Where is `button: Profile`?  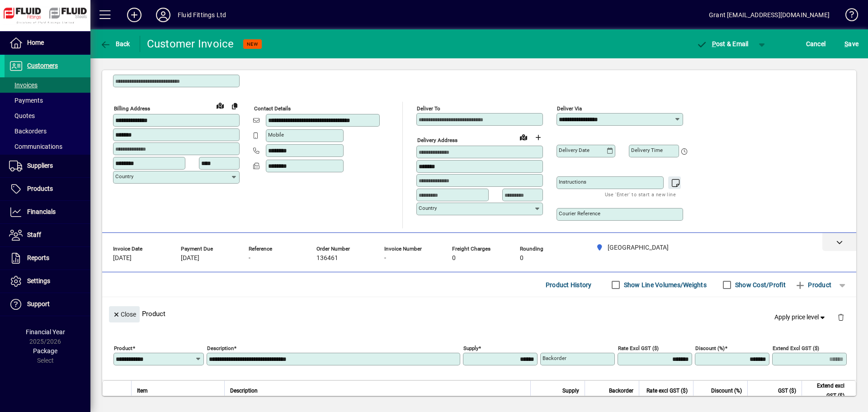
button: Profile is located at coordinates (163, 15).